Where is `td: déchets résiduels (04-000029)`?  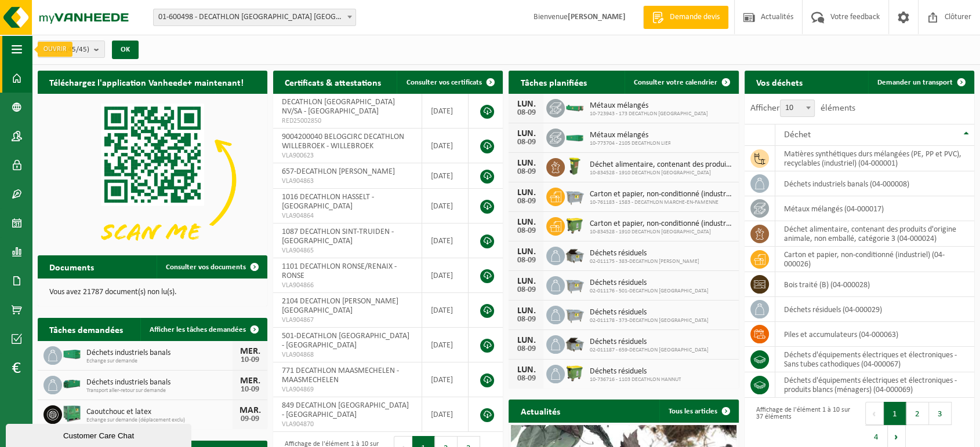
td: déchets résiduels (04-000029) is located at coordinates (874, 310).